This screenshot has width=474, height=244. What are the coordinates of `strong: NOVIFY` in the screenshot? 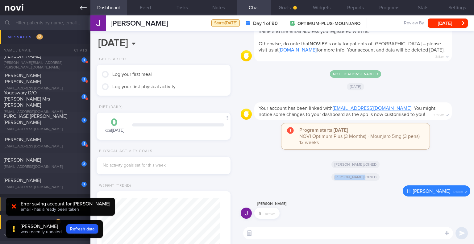 It's located at (319, 44).